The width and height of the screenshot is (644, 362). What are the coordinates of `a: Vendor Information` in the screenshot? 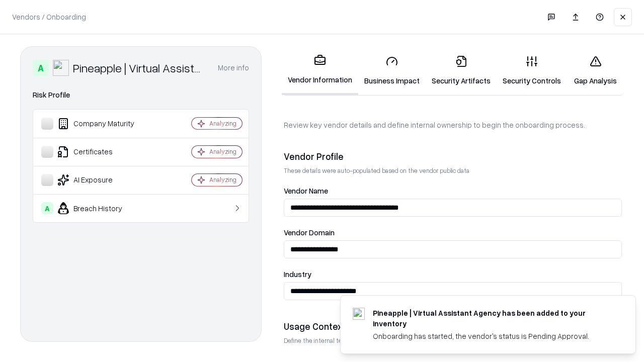 It's located at (320, 70).